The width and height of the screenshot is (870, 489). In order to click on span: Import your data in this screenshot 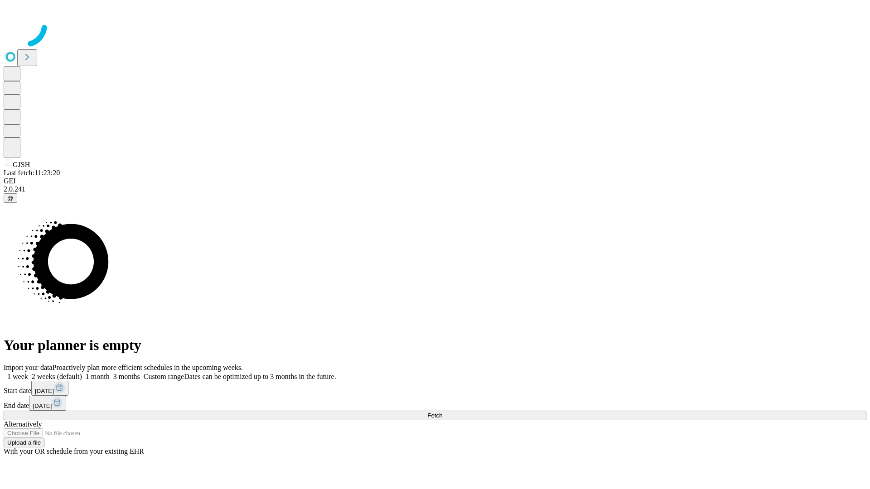, I will do `click(28, 367)`.